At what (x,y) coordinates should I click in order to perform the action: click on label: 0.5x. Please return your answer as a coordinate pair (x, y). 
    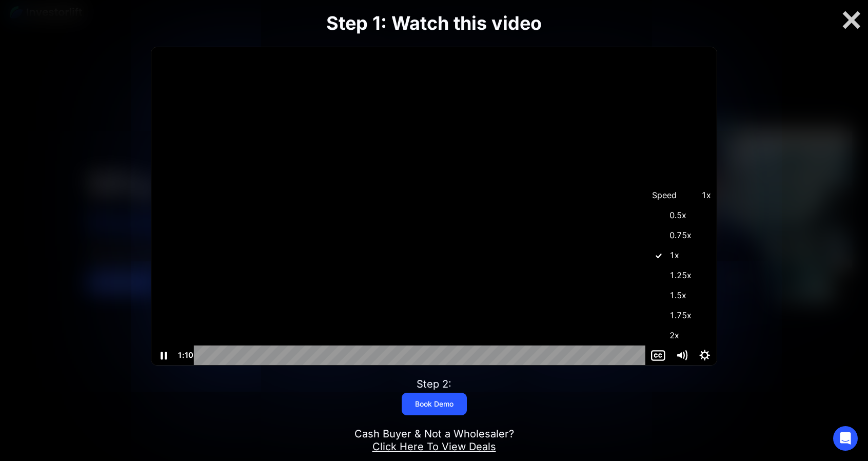
    Looking at the image, I should click on (682, 215).